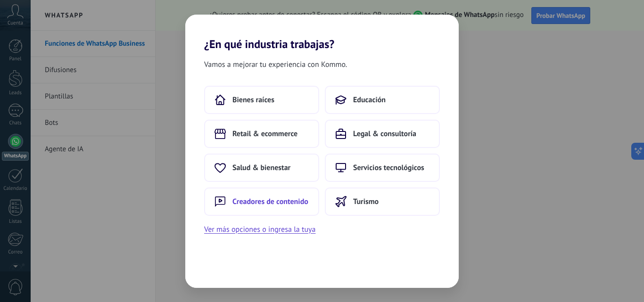 Image resolution: width=644 pixels, height=302 pixels. Describe the element at coordinates (262, 168) in the screenshot. I see `button: Salud & bienestar` at that location.